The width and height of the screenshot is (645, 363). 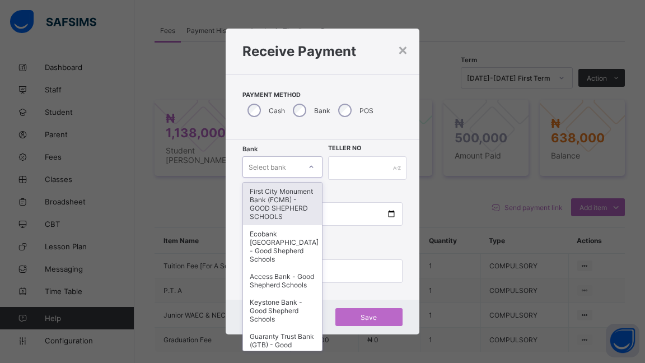 I want to click on label: Cash, so click(x=277, y=110).